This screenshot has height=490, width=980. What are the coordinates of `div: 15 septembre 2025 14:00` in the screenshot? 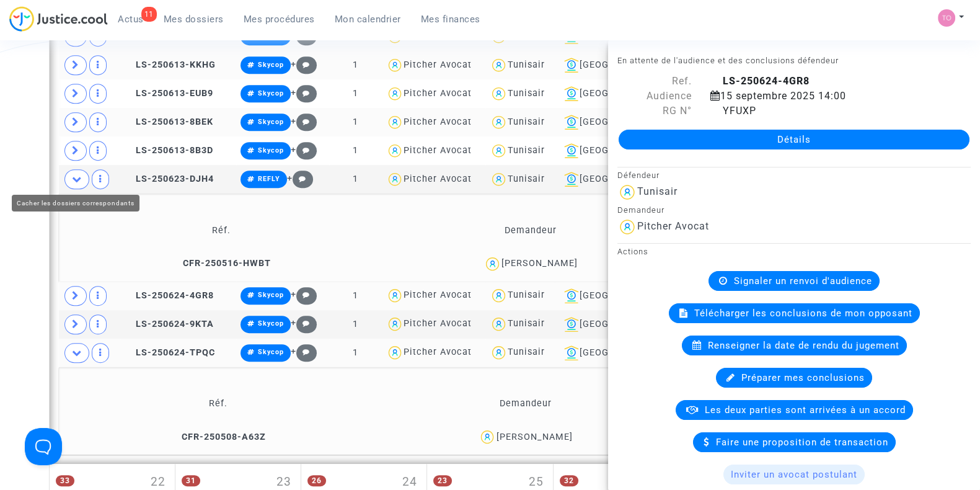 It's located at (825, 97).